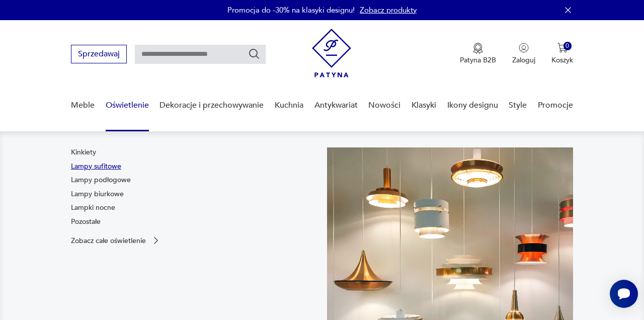 Image resolution: width=644 pixels, height=320 pixels. I want to click on button: Sprzedawaj, so click(98, 54).